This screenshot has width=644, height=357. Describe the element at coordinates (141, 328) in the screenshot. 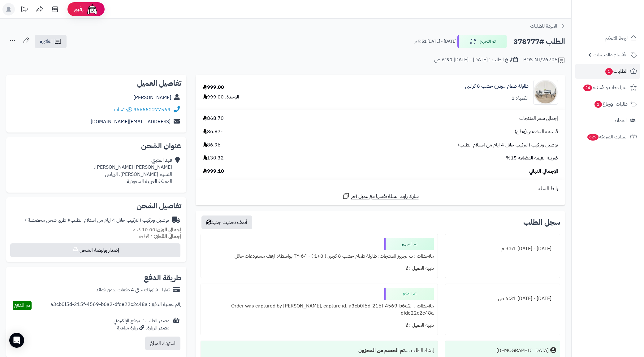

I see `div: مصدر الزيارة: زيارة مباشرة` at that location.